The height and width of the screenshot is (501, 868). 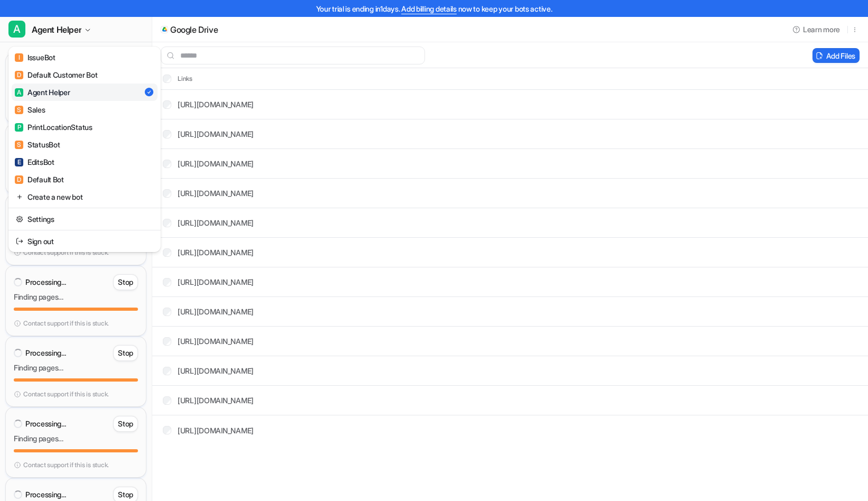 I want to click on span: E, so click(x=19, y=162).